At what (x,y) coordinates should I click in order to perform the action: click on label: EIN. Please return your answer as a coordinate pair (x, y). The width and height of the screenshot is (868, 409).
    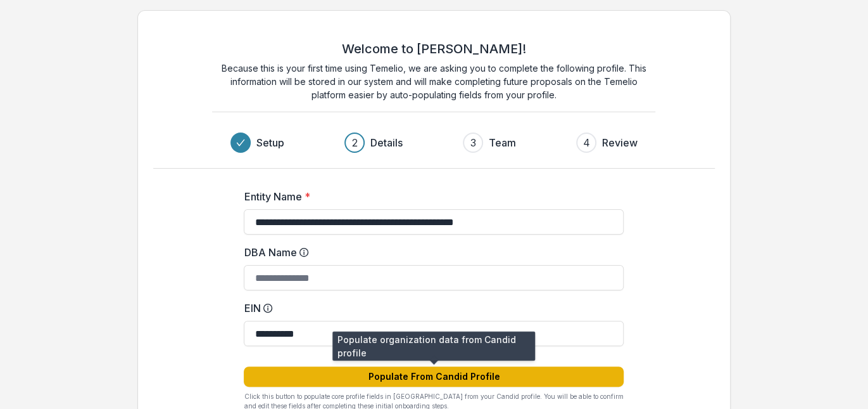
    Looking at the image, I should click on (430, 308).